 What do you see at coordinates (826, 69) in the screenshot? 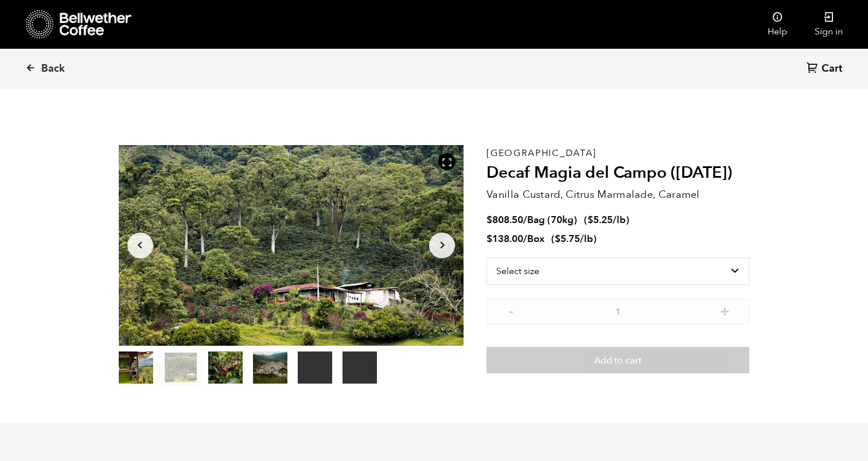
I see `a: Cart` at bounding box center [826, 69].